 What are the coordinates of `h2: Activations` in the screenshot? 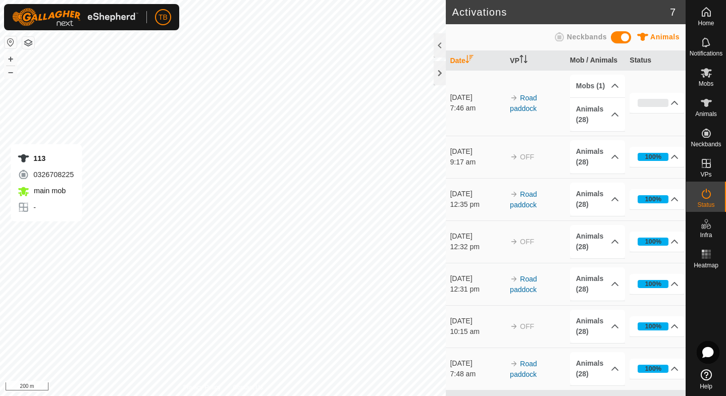 It's located at (560, 12).